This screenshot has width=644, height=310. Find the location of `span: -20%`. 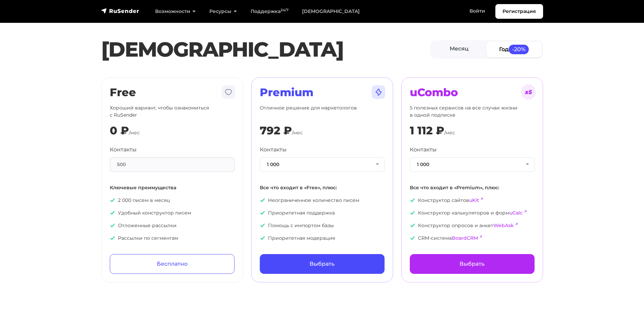

span: -20% is located at coordinates (519, 49).